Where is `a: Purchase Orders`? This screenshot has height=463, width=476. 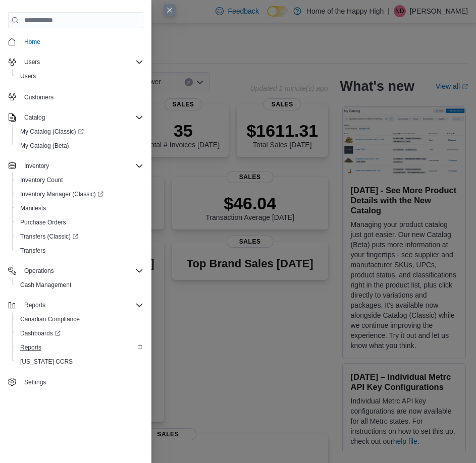
a: Purchase Orders is located at coordinates (43, 222).